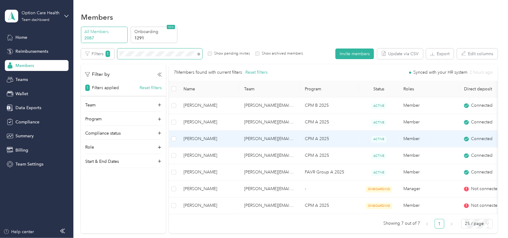  Describe the element at coordinates (428, 224) in the screenshot. I see `span: left` at that location.